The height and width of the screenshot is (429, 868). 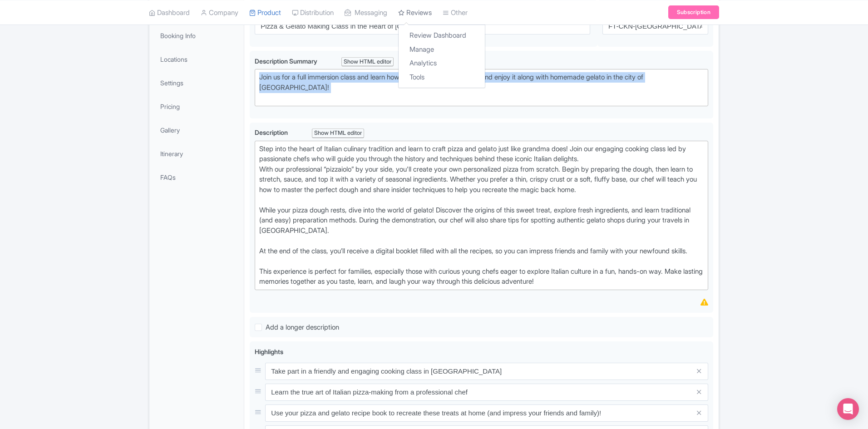 What do you see at coordinates (197, 177) in the screenshot?
I see `a: FAQs` at bounding box center [197, 177].